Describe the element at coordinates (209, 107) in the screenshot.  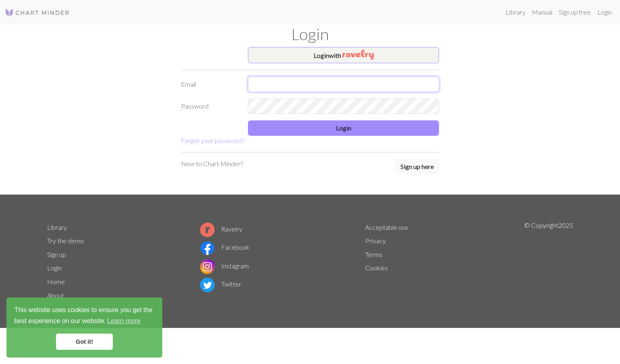
I see `label: Password` at that location.